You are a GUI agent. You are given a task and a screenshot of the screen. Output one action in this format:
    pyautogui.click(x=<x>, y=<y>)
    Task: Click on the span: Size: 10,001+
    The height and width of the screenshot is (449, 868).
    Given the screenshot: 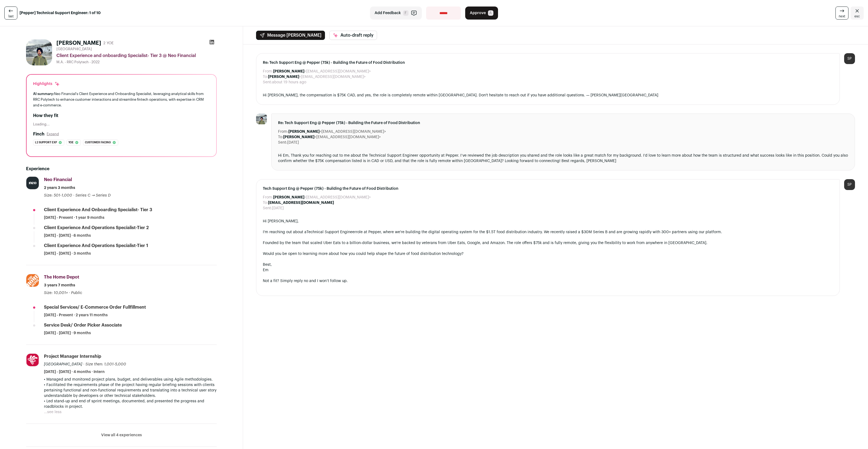 What is the action you would take?
    pyautogui.click(x=56, y=293)
    